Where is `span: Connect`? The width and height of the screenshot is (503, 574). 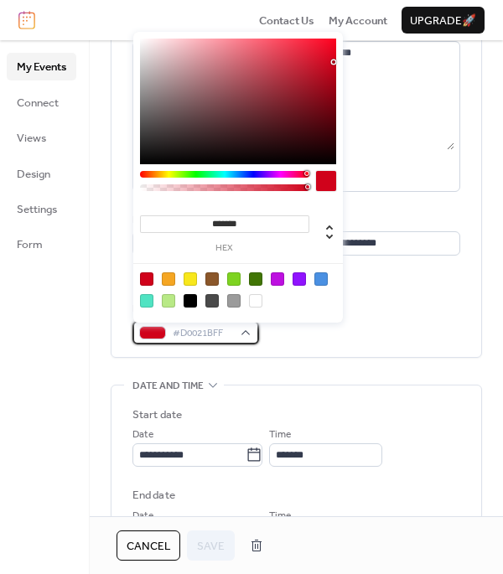
span: Connect is located at coordinates (38, 103).